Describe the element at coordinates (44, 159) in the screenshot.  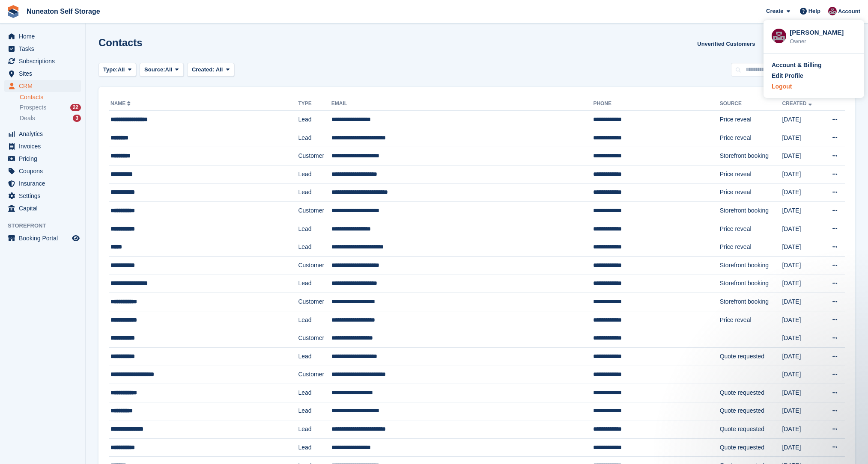
I see `span: Pricing` at that location.